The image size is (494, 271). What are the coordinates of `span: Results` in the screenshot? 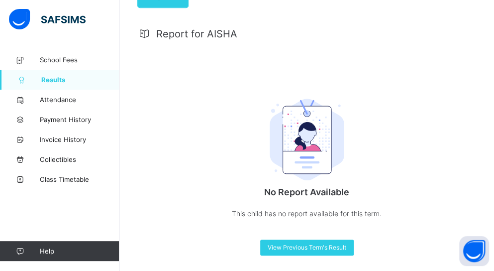 It's located at (80, 80).